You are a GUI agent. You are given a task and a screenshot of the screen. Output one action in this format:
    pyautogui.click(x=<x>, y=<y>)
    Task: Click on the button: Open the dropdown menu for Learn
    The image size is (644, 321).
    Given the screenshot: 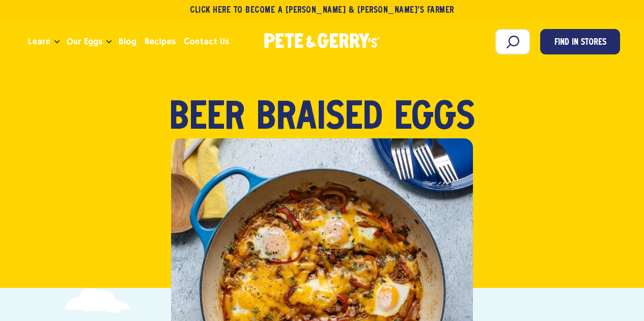 What is the action you would take?
    pyautogui.click(x=57, y=42)
    